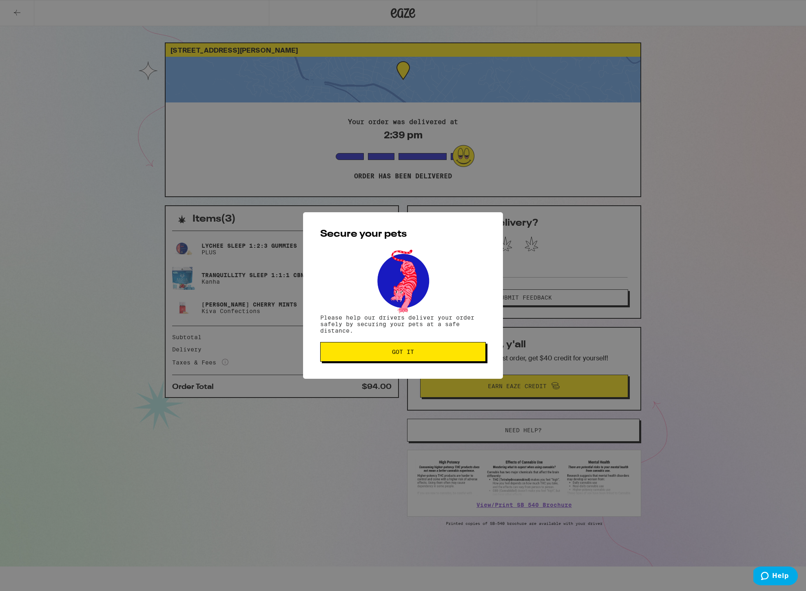  I want to click on p: Please help our drivers deliver your order safely by securing your pets at a safe distance., so click(403, 324).